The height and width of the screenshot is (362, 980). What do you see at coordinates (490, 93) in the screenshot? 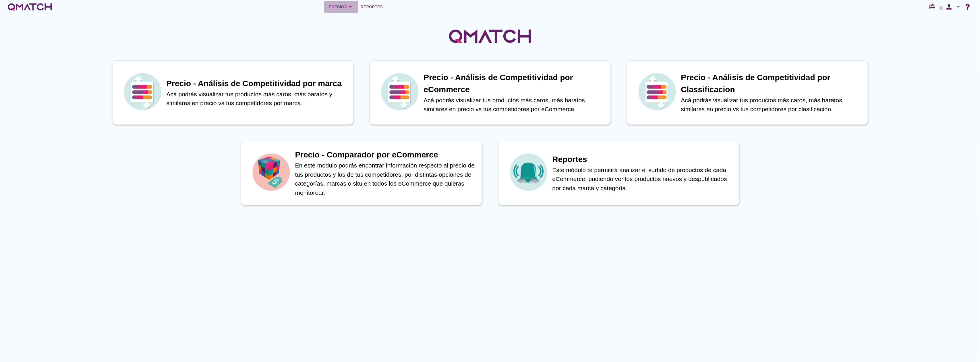
I see `a: iconPrecio - Análisis de Competitividad por eCommerceAcá podrás visualizar tus productos más caro...` at bounding box center [490, 93].